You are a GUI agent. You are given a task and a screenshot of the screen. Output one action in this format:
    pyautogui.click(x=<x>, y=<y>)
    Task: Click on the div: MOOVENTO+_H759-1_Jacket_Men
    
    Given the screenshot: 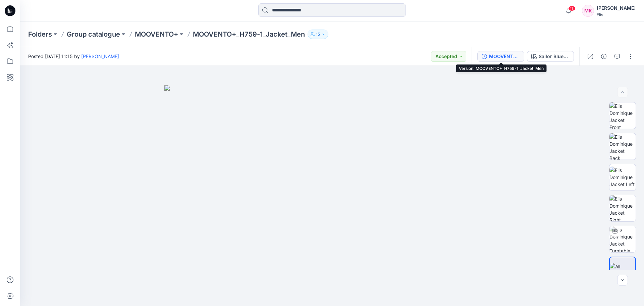 What is the action you would take?
    pyautogui.click(x=505, y=56)
    